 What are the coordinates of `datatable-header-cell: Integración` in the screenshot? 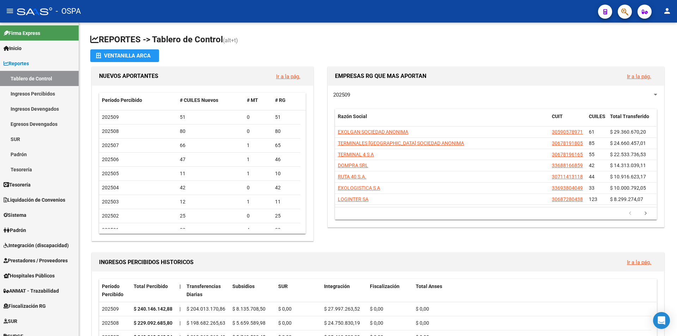 It's located at (344, 290).